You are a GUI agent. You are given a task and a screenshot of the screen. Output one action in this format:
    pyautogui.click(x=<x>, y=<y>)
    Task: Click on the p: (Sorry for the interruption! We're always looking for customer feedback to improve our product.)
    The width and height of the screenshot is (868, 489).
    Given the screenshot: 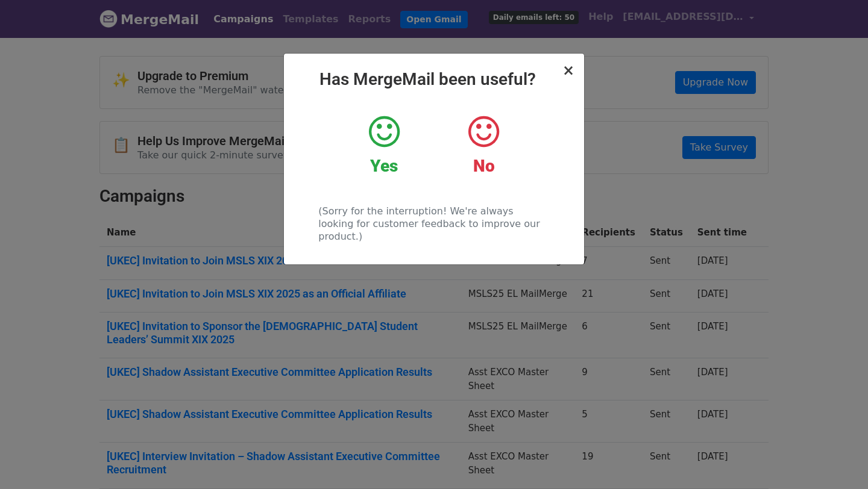 What is the action you would take?
    pyautogui.click(x=433, y=223)
    